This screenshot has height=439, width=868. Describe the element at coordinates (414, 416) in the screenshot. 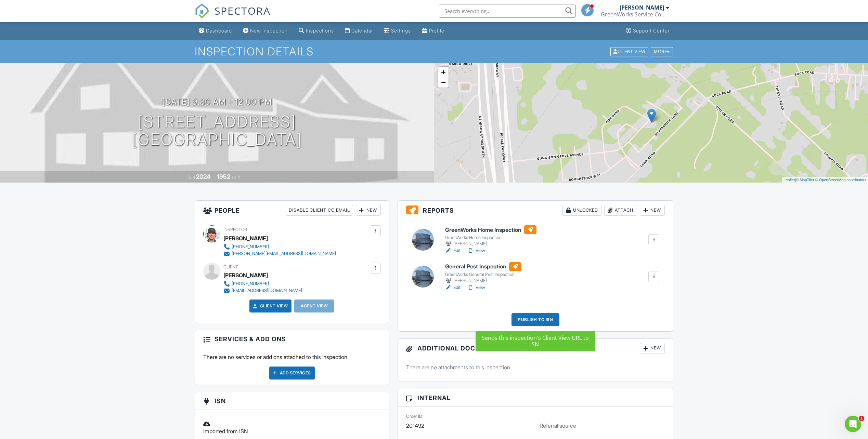

I see `label: Order ID` at that location.